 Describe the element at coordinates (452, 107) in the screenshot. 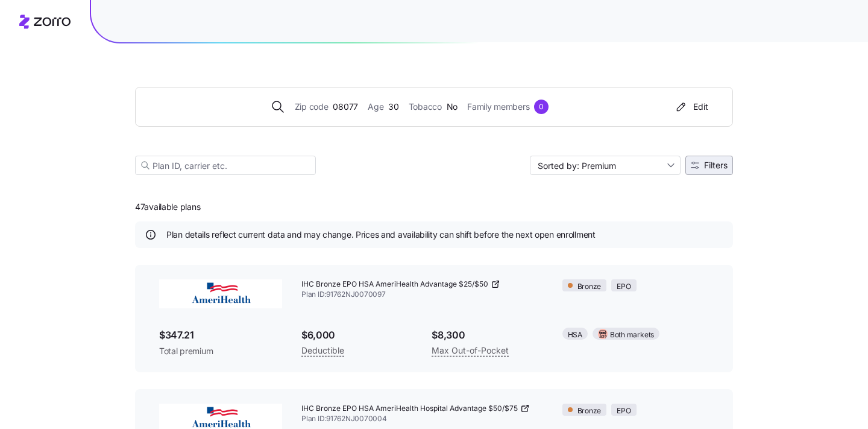

I see `span: No` at that location.